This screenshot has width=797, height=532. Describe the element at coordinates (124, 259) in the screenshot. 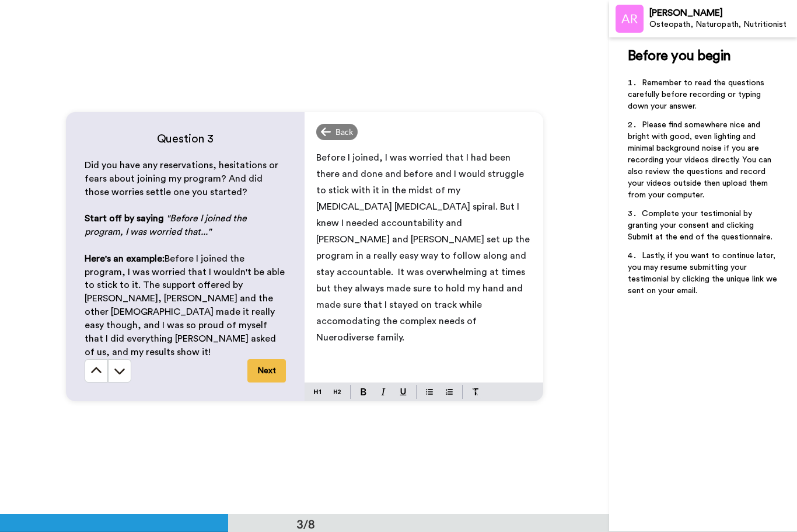

I see `span: Here's an example:` at that location.